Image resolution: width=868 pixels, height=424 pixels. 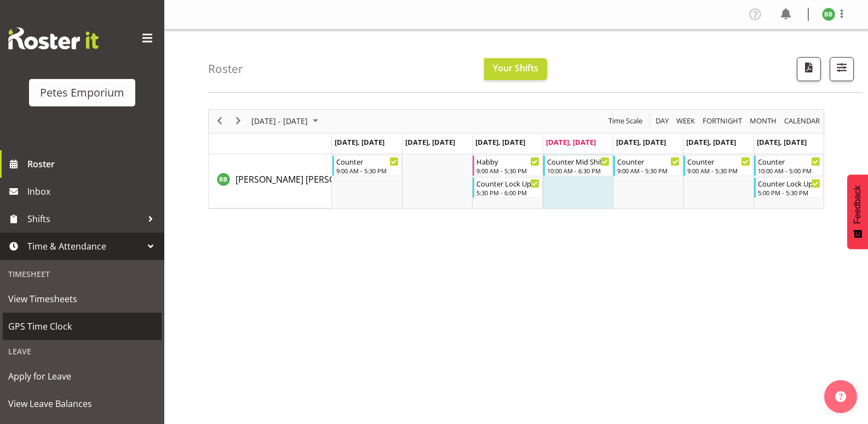 I want to click on div: 5:00 PM - 5:30 PM, so click(x=789, y=192).